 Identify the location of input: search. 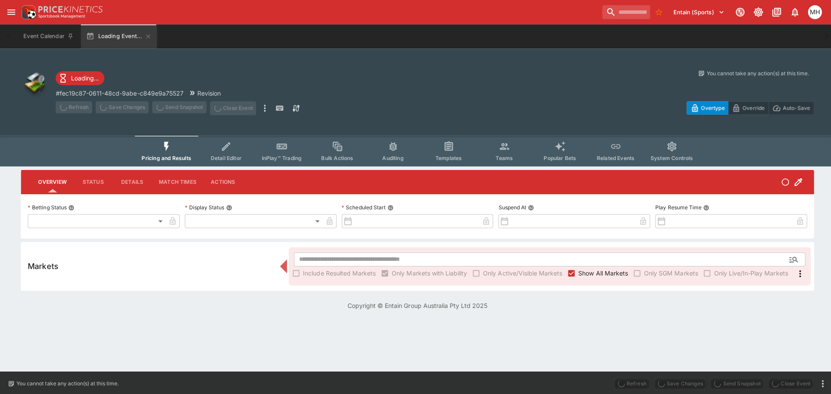
(623, 12).